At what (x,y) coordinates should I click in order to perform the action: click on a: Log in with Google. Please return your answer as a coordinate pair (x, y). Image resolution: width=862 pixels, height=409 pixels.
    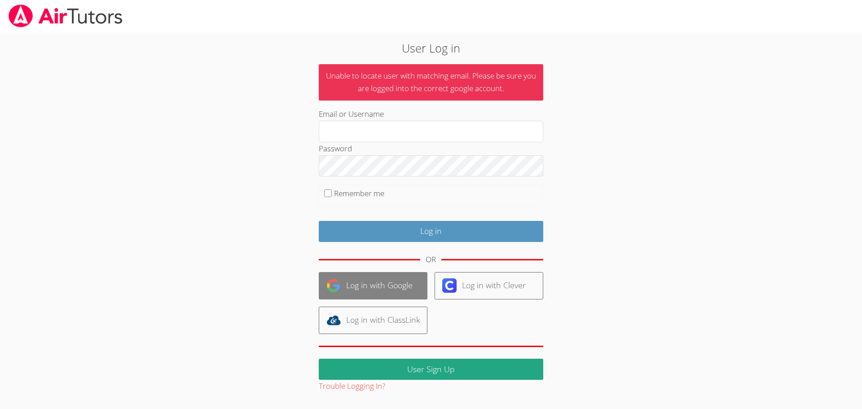
    Looking at the image, I should click on (373, 285).